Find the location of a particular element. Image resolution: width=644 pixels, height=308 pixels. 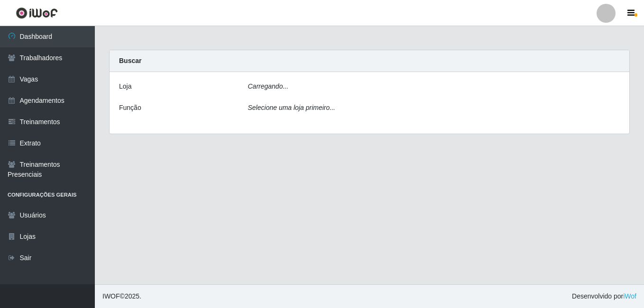

i: Selecione uma loja primeiro... is located at coordinates (291, 108).